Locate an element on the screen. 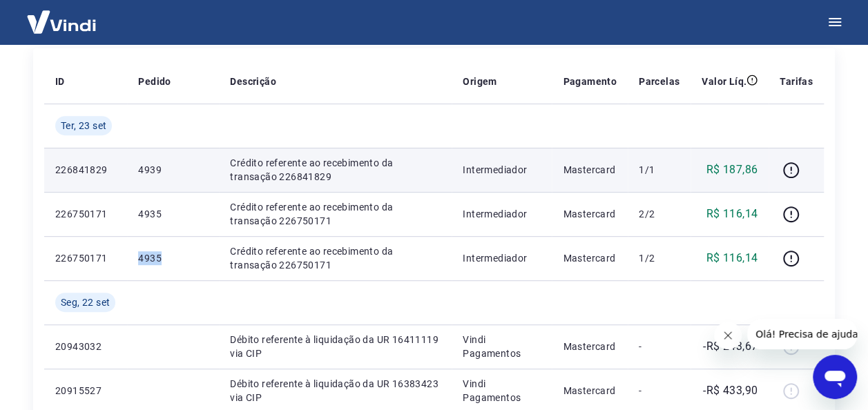  p: 226841829 is located at coordinates (86, 170).